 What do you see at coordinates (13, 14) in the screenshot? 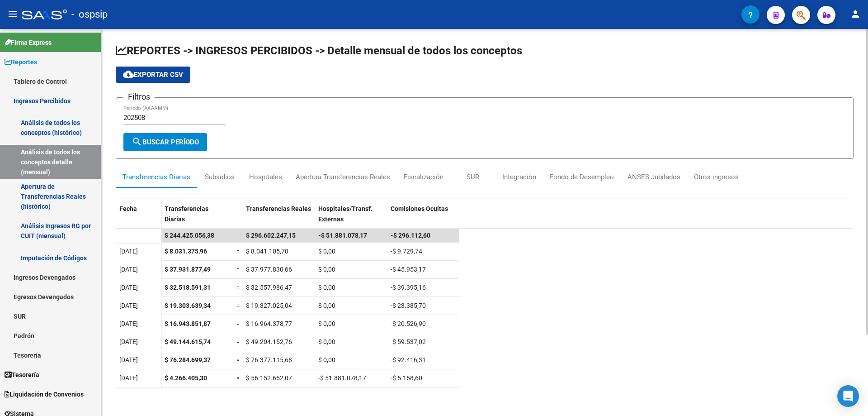
I see `mat-icon: menu` at bounding box center [13, 14].